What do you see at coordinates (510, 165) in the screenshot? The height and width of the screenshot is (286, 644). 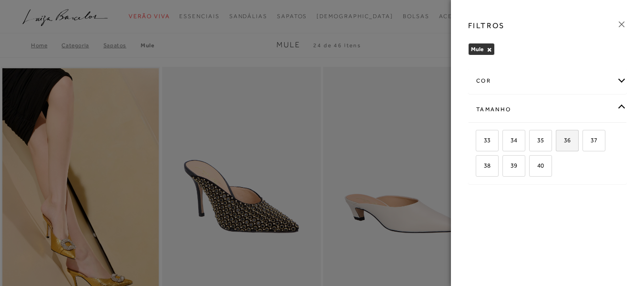 I see `span: 39` at bounding box center [510, 165].